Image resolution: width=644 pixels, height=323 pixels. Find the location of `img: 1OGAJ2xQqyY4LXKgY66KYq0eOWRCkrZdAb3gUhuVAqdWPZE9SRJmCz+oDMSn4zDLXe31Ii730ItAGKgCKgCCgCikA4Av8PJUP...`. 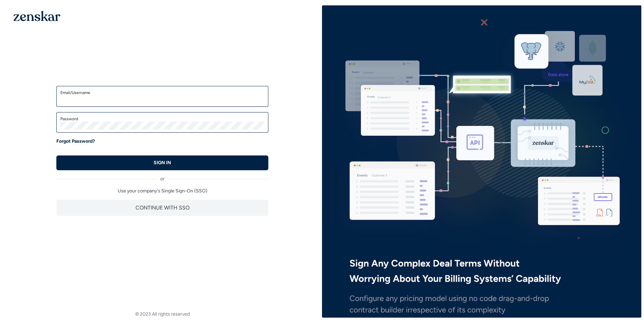

img: 1OGAJ2xQqyY4LXKgY66KYq0eOWRCkrZdAb3gUhuVAqdWPZE9SRJmCz+oDMSn4zDLXe31Ii730ItAGKgCKgCCgCikA4Av8PJUP... is located at coordinates (37, 16).